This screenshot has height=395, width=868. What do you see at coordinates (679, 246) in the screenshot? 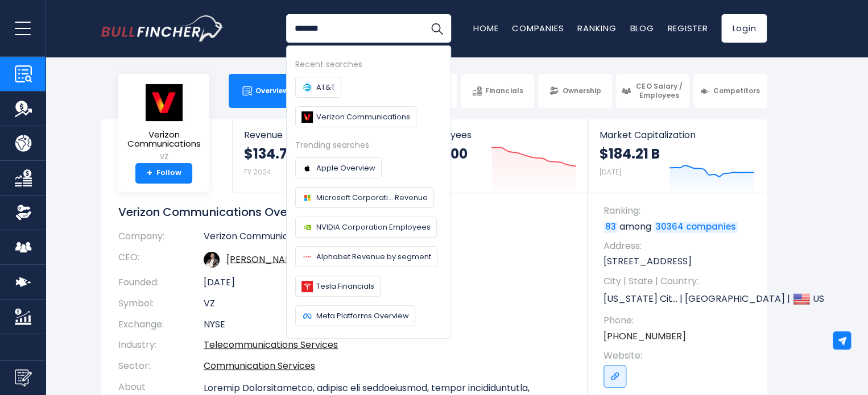
I see `span: Address:` at bounding box center [679, 246].